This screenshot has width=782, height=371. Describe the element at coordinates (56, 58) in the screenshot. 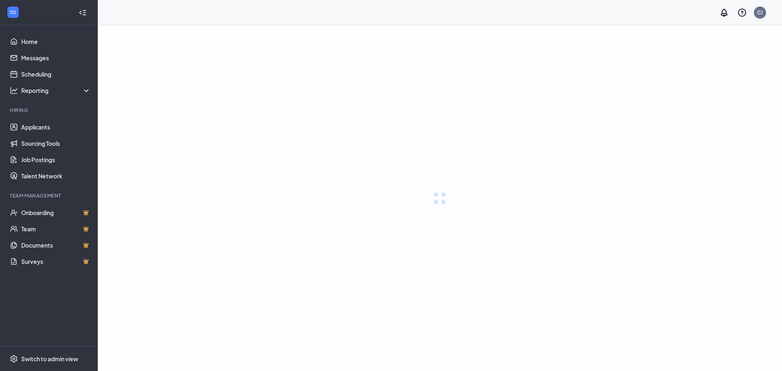

I see `a: Messages` at that location.